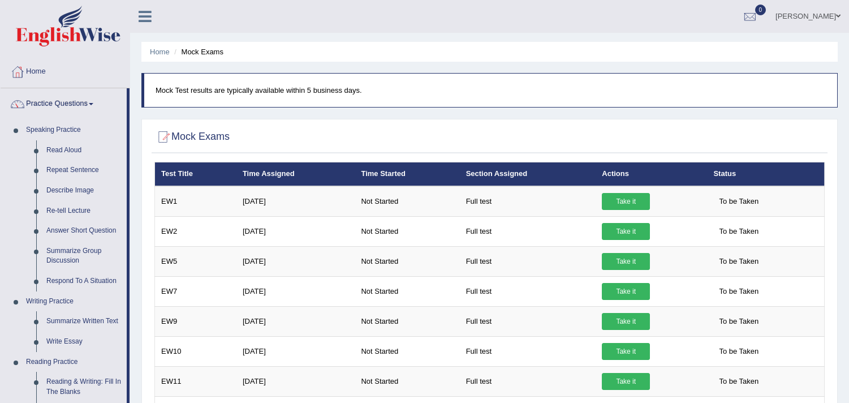 The image size is (849, 403). I want to click on a: Summarize Group Discussion, so click(84, 256).